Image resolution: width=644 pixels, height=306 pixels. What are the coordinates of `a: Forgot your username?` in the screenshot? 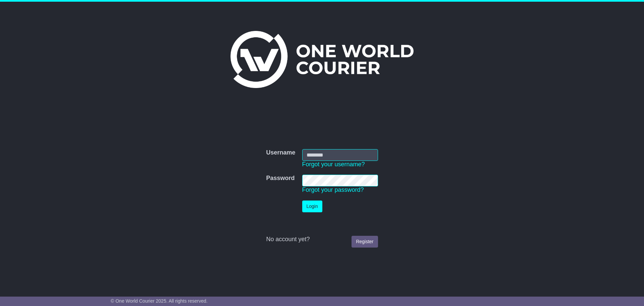 It's located at (334, 164).